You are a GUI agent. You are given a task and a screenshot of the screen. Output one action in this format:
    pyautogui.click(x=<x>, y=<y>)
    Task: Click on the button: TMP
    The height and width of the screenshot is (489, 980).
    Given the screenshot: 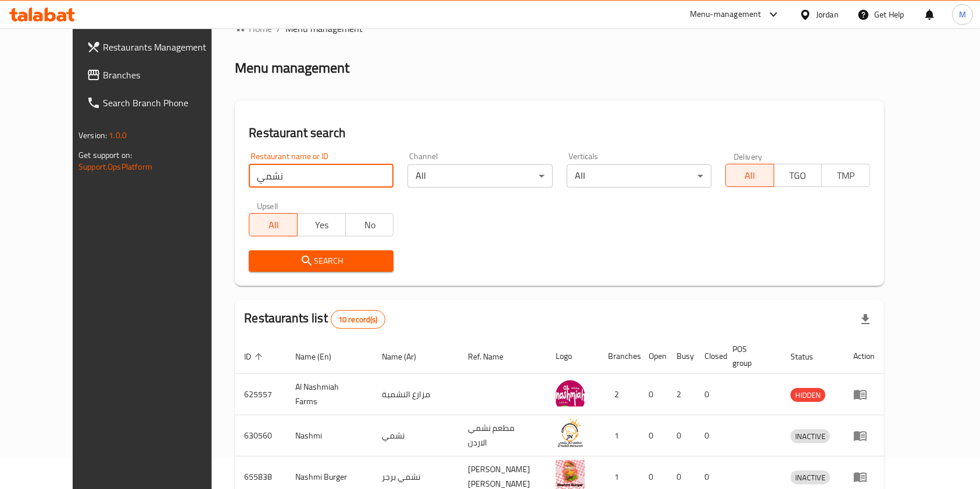 What is the action you would take?
    pyautogui.click(x=846, y=175)
    